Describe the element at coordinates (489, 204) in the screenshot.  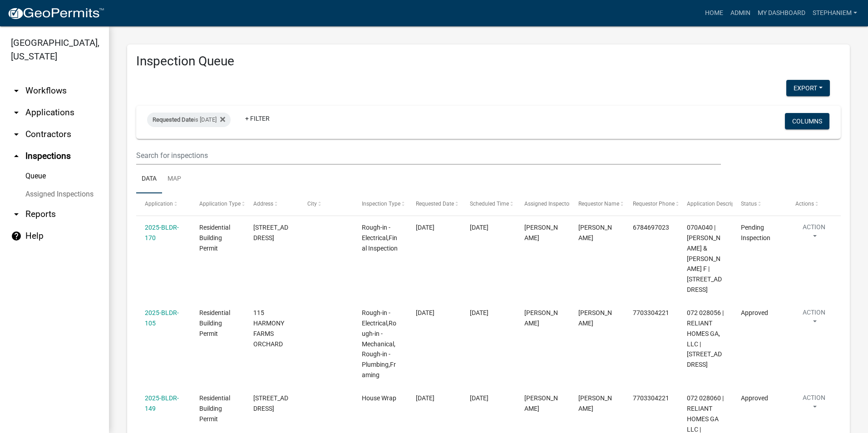
I see `span: Scheduled Time` at that location.